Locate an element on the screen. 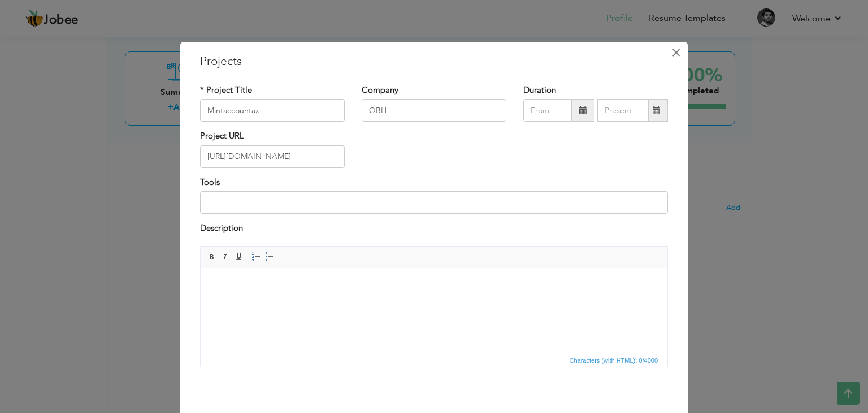 The height and width of the screenshot is (413, 868). a: Italic is located at coordinates (225, 257).